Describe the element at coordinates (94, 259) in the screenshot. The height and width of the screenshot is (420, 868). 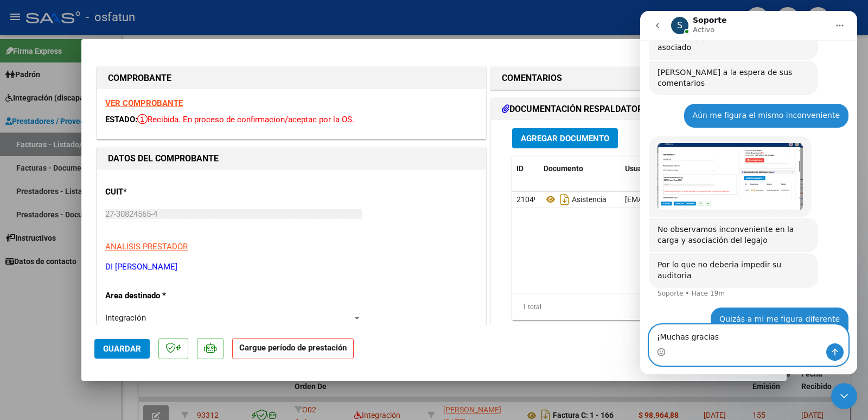
I see `div: Por lo que no deberia impedir su auditoriaSoporte • Hace 19m` at that location.